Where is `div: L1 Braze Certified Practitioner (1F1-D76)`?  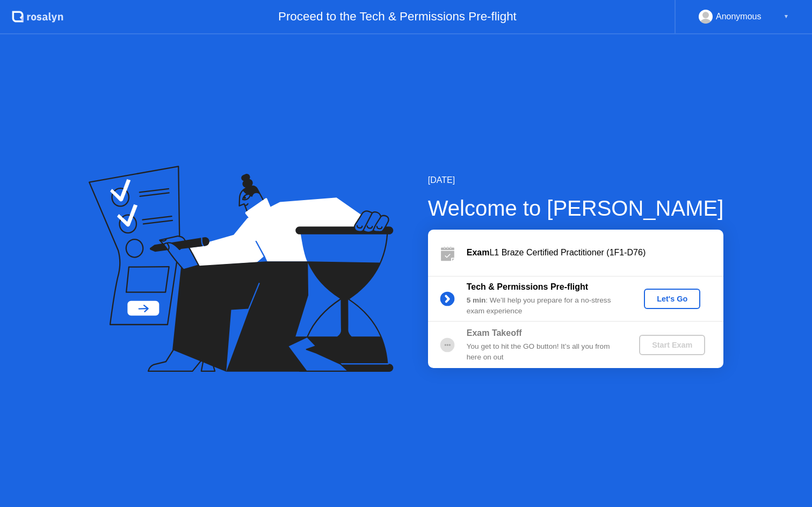
div: L1 Braze Certified Practitioner (1F1-D76) is located at coordinates (595, 253).